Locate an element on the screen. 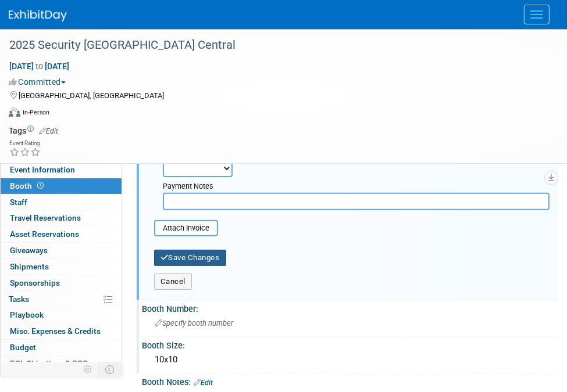 This screenshot has height=392, width=567. div: 10x10 is located at coordinates (350, 359).